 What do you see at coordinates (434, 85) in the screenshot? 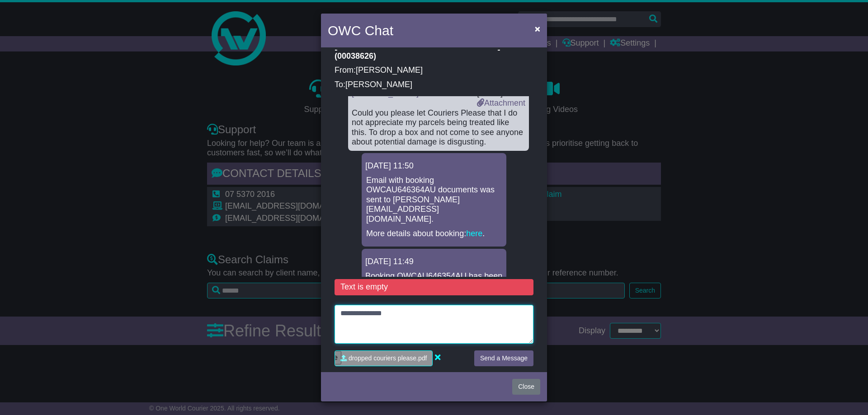
I see `p: To:` at bounding box center [434, 85].